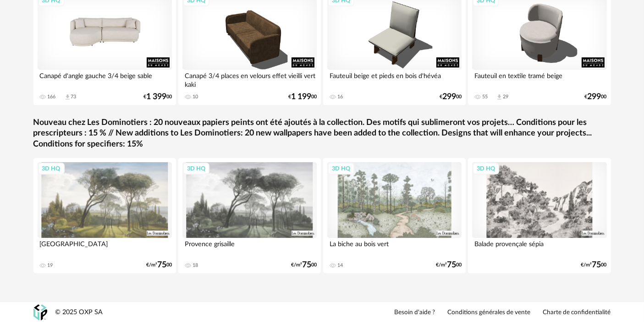  What do you see at coordinates (540, 247) in the screenshot?
I see `div: Balade provençale sépia` at bounding box center [540, 247].